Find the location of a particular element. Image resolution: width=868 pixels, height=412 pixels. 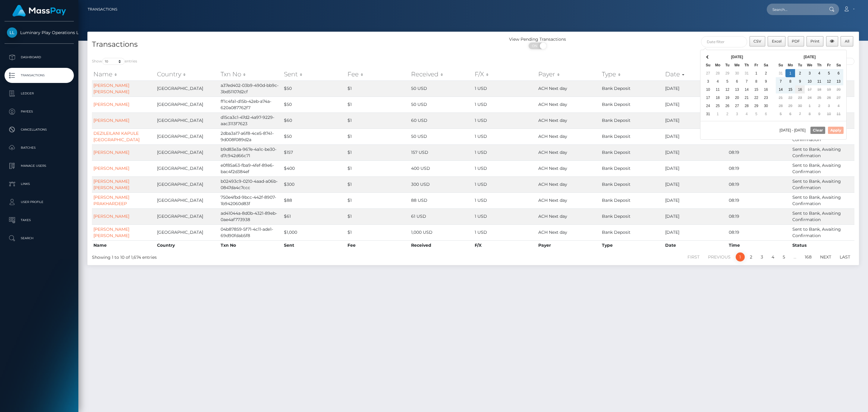

td: 28 is located at coordinates (781, 105).